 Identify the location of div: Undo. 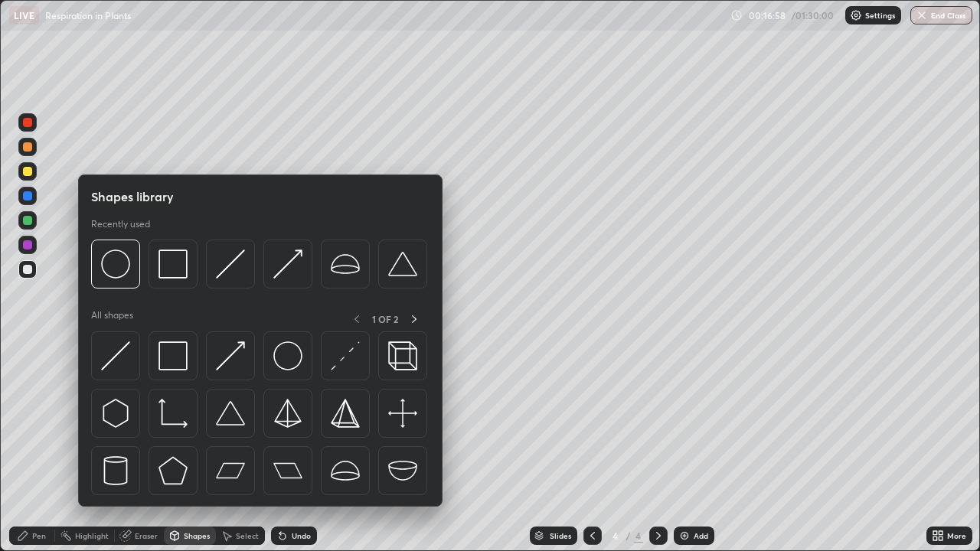
(301, 535).